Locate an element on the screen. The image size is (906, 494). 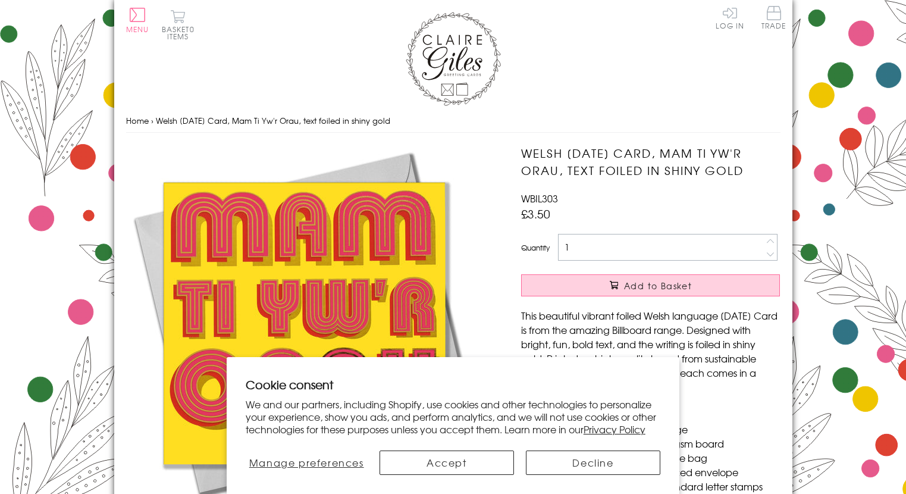
span: WBIL303 is located at coordinates (540, 198).